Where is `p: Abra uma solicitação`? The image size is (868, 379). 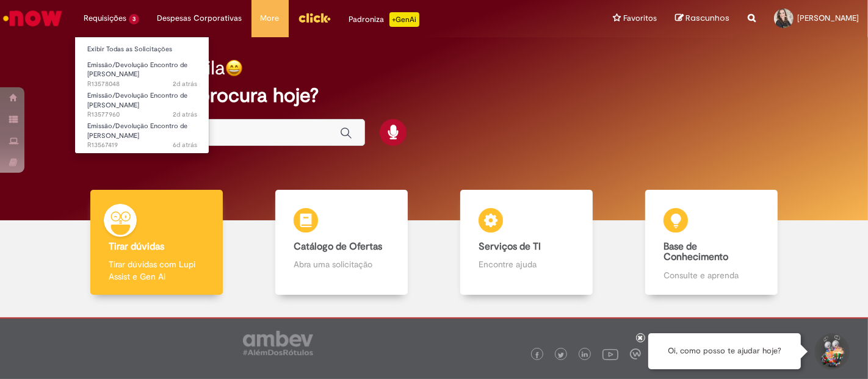 p: Abra uma solicitação is located at coordinates (341, 265).